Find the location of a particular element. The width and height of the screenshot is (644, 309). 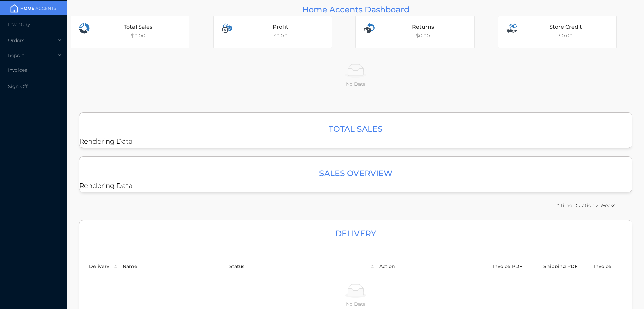

div: Profit is located at coordinates (280, 27).